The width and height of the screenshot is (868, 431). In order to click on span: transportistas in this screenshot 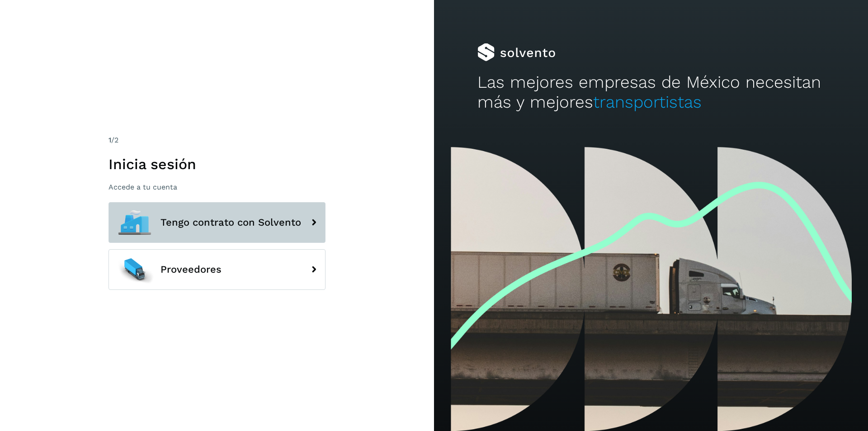, I will do `click(648, 102)`.